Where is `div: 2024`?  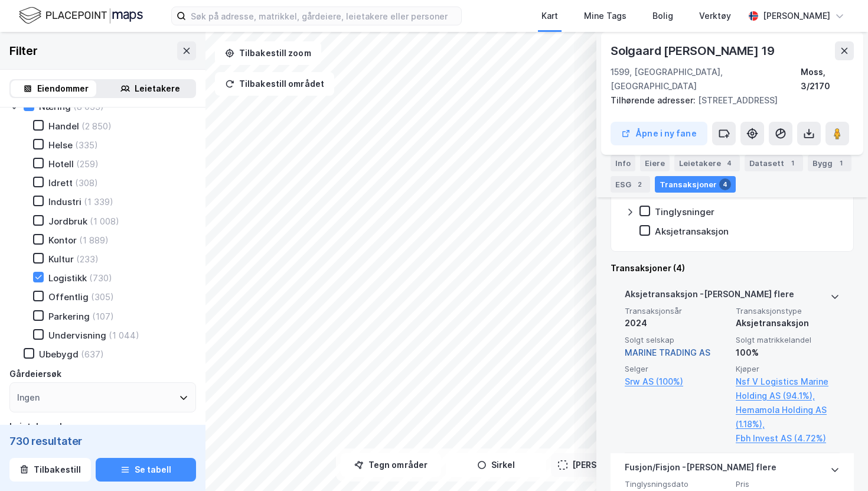 div: 2024 is located at coordinates (676, 323).